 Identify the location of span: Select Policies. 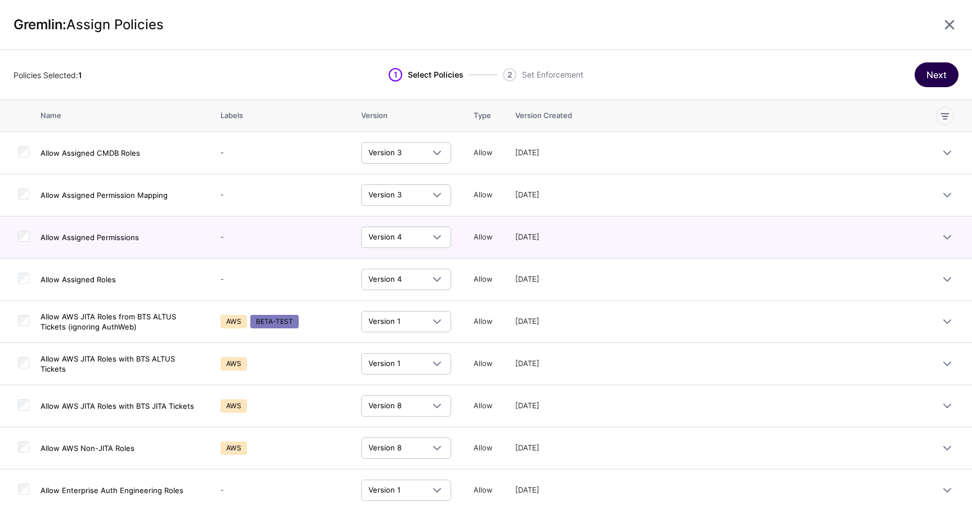
(435, 75).